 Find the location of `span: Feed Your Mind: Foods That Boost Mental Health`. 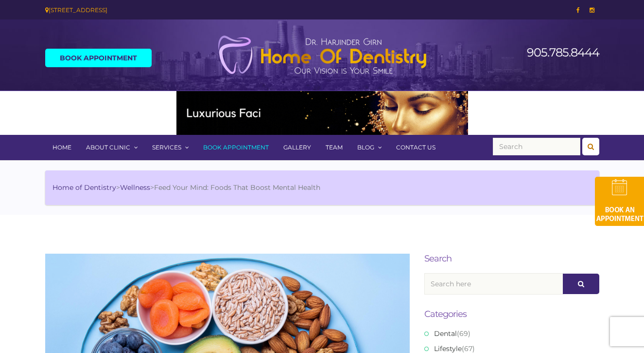

span: Feed Your Mind: Foods That Boost Mental Health is located at coordinates (237, 187).